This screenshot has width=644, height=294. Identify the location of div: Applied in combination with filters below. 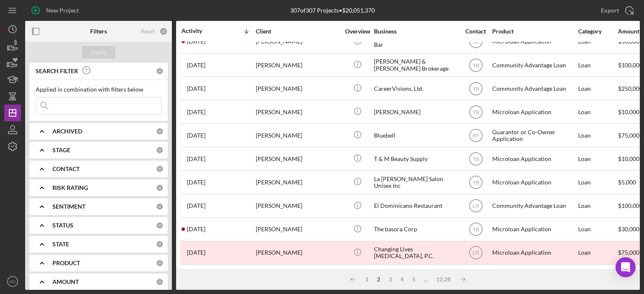
(98, 90).